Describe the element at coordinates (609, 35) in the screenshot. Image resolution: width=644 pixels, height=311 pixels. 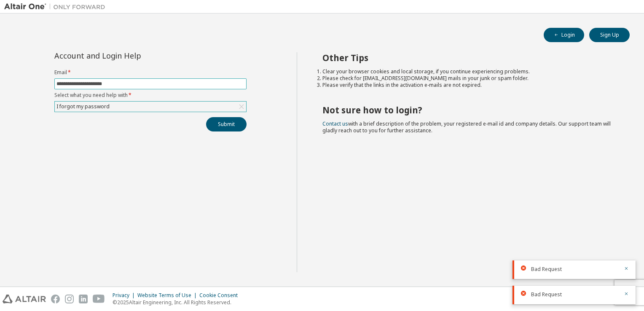
I see `button: Sign Up` at that location.